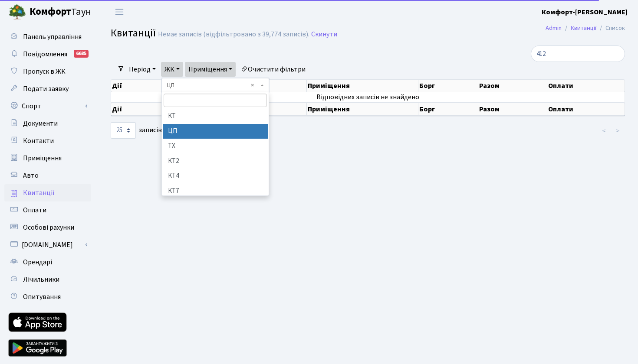 Image resolution: width=638 pixels, height=364 pixels. Describe the element at coordinates (48, 279) in the screenshot. I see `a: Лічильники` at that location.